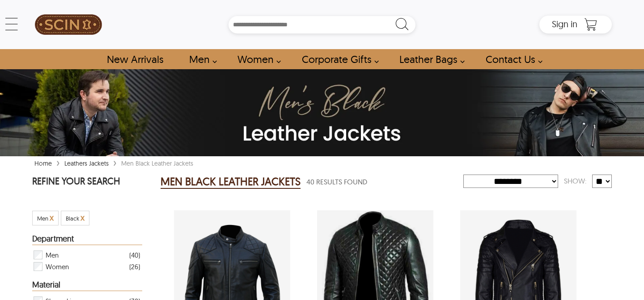 The width and height of the screenshot is (644, 300). Describe the element at coordinates (200, 59) in the screenshot. I see `a: shop men's leather jackets` at that location.